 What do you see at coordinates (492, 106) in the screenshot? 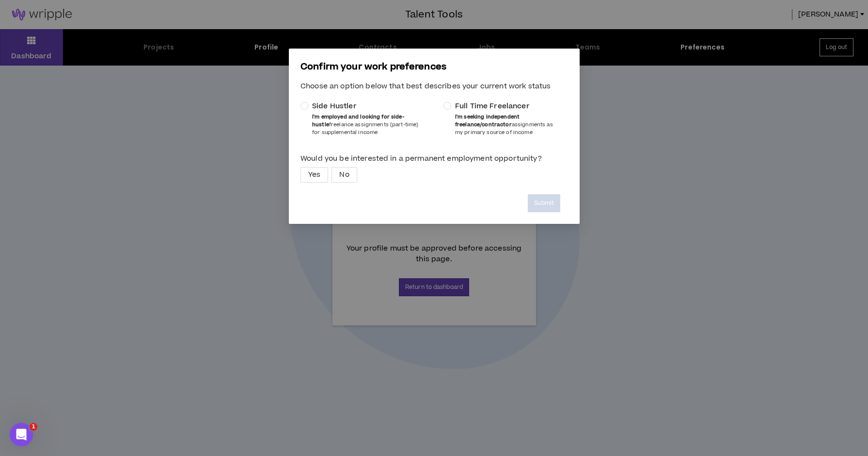
I see `span: Full Time Freelancer` at bounding box center [492, 106].